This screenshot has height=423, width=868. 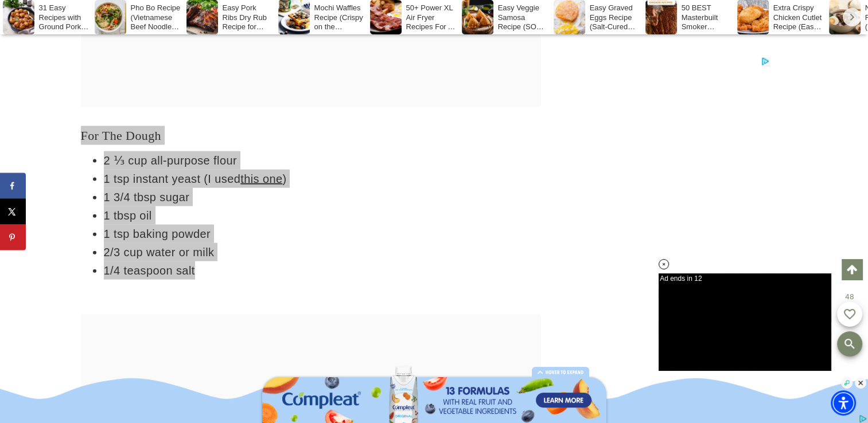 I want to click on div: Accessibility Menu, so click(x=843, y=403).